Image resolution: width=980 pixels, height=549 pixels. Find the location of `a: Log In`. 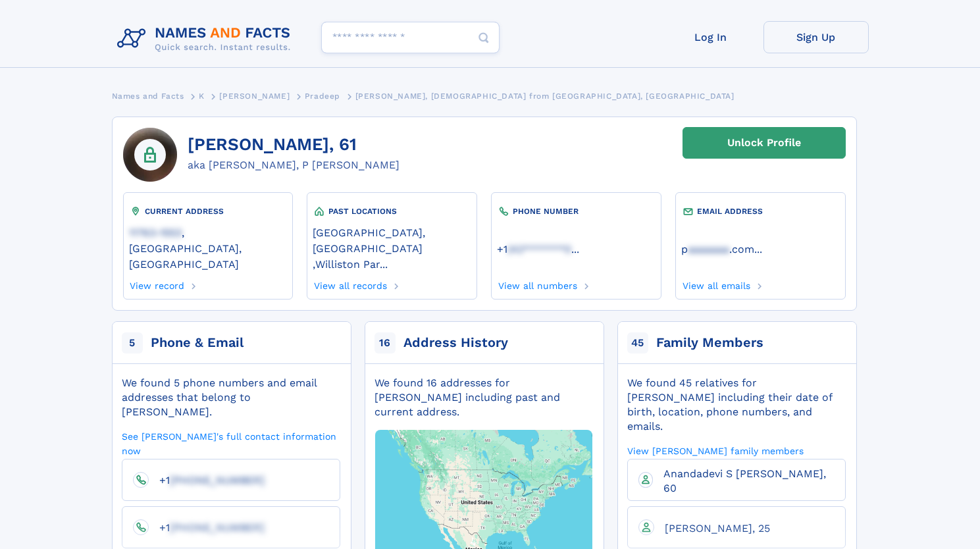

a: Log In is located at coordinates (710, 37).